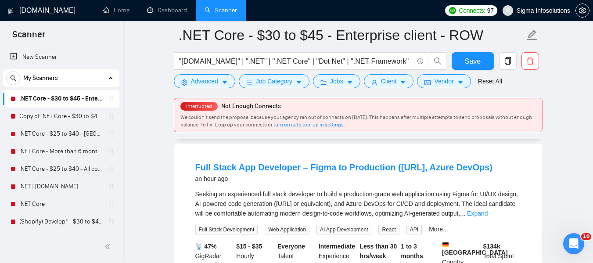  Describe the element at coordinates (530, 61) in the screenshot. I see `span: delete` at that location.